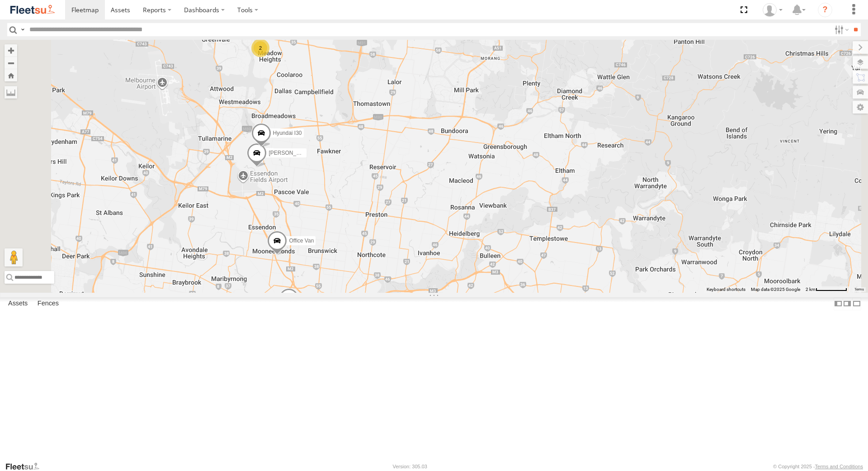 The height and width of the screenshot is (471, 868). I want to click on button: Drag Pegman onto the map to open Street View, so click(14, 258).